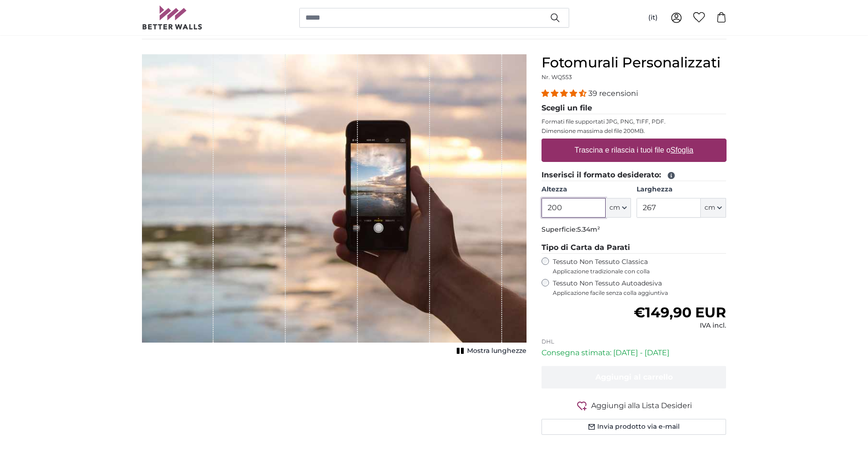 The height and width of the screenshot is (454, 868). What do you see at coordinates (680, 312) in the screenshot?
I see `span: €149,90 EUR` at bounding box center [680, 312].